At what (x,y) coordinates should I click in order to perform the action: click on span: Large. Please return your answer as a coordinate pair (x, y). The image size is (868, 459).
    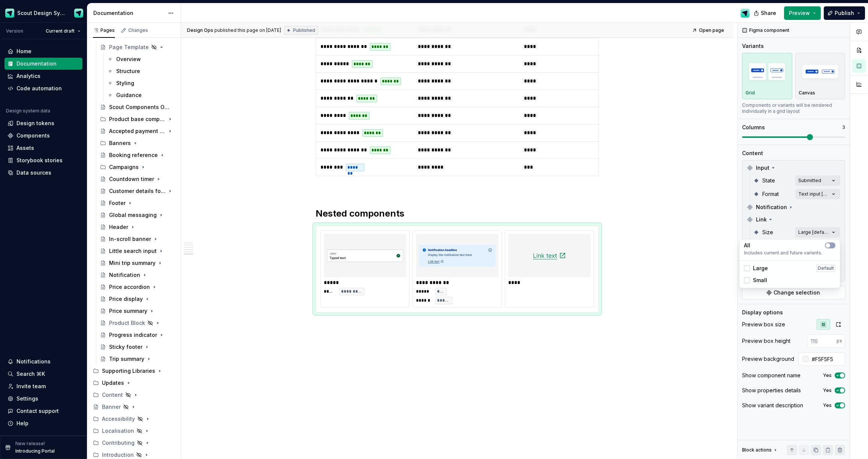
    Looking at the image, I should click on (760, 268).